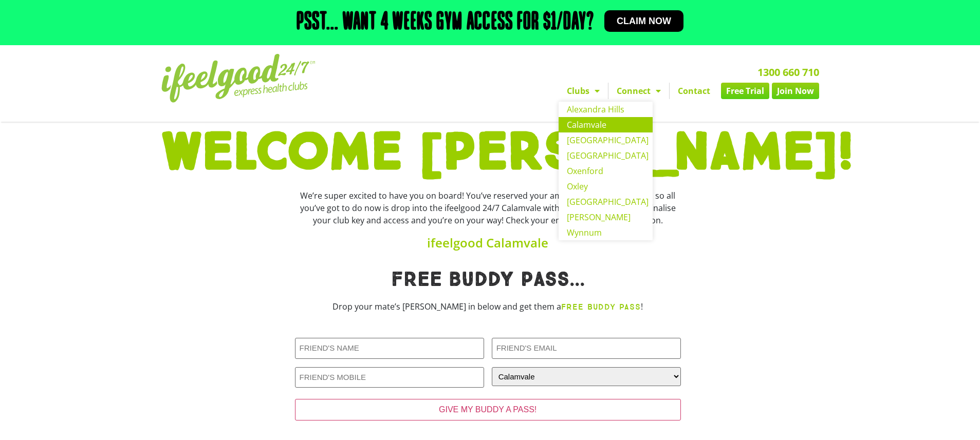 The width and height of the screenshot is (980, 440). Describe the element at coordinates (605, 171) in the screenshot. I see `a: Oxenford` at that location.